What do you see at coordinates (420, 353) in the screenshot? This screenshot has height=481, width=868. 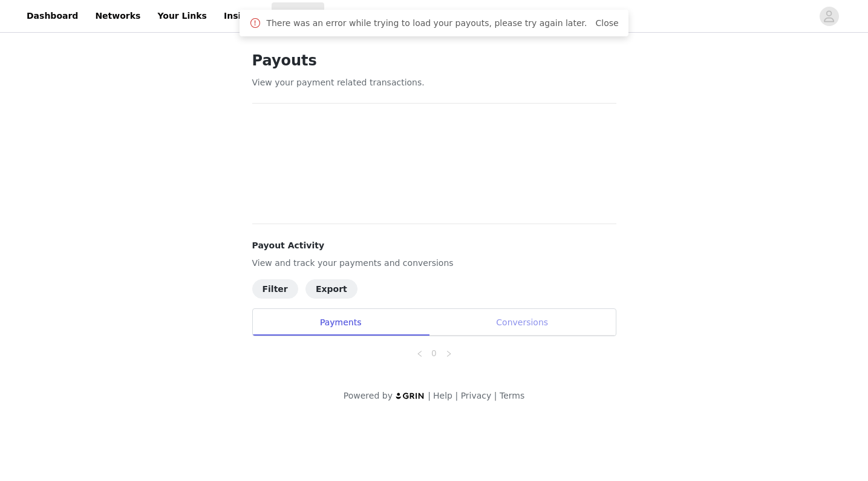 I see `li: Previous Page` at bounding box center [420, 353].